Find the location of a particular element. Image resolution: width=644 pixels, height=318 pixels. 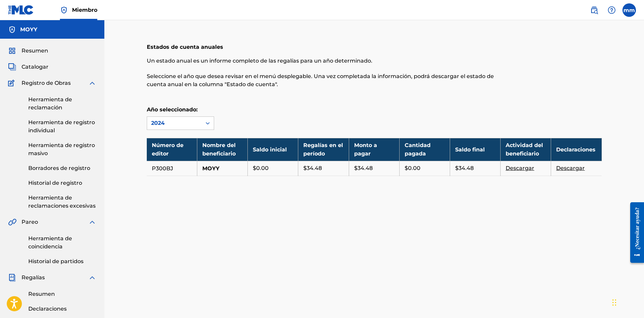

a: Declaraciones is located at coordinates (62, 309).